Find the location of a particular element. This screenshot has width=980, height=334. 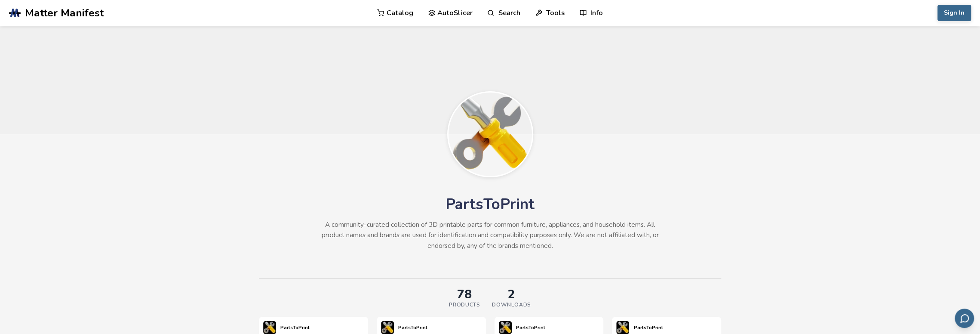

div: 78 is located at coordinates (465, 295).